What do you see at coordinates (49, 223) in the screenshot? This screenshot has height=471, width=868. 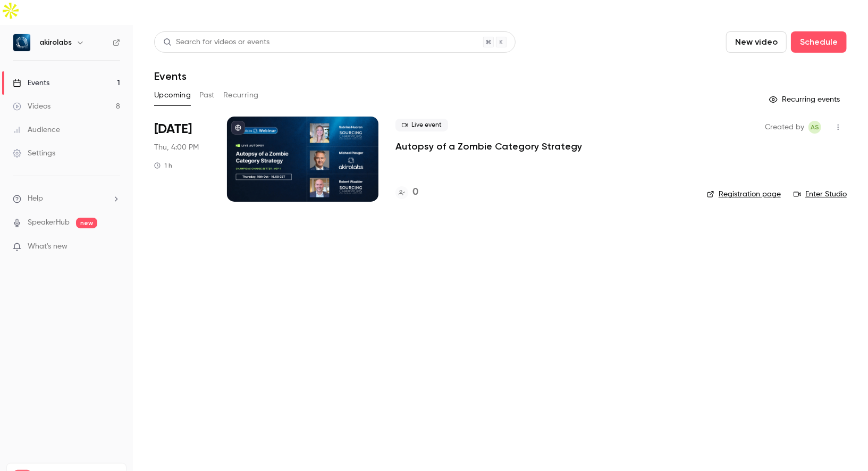 I see `a: SpeakerHub` at bounding box center [49, 223].